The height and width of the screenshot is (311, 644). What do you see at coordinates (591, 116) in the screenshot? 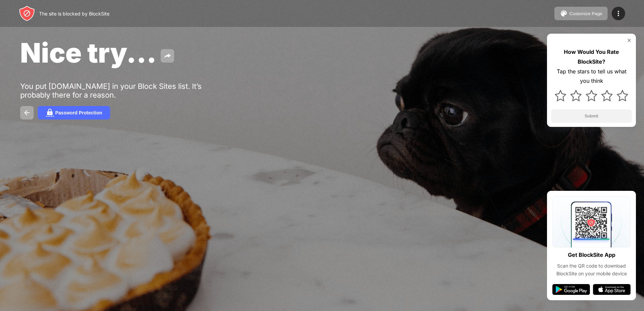
I see `button: Submit` at bounding box center [591, 116].